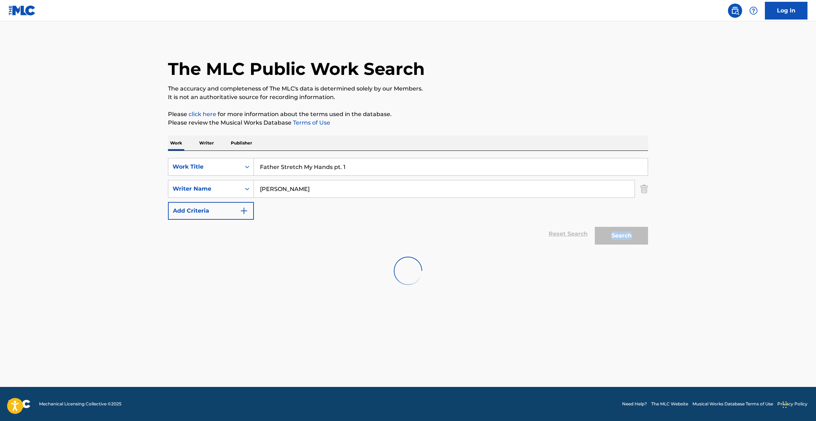  I want to click on a: Need Help?, so click(635, 404).